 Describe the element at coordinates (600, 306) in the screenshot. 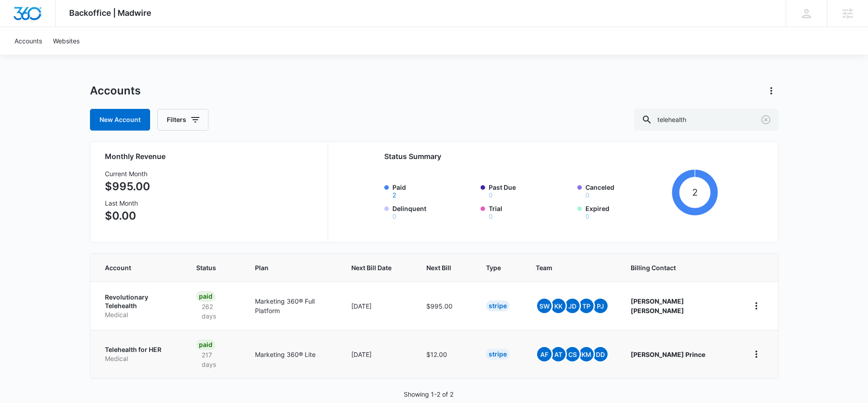

I see `span: PJ` at that location.